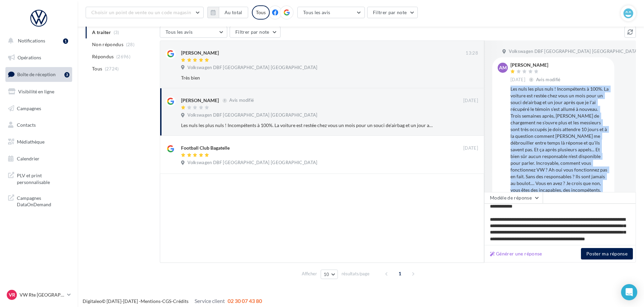 This screenshot has height=307, width=644. Describe the element at coordinates (39, 92) in the screenshot. I see `a: Visibilité en ligne` at that location.